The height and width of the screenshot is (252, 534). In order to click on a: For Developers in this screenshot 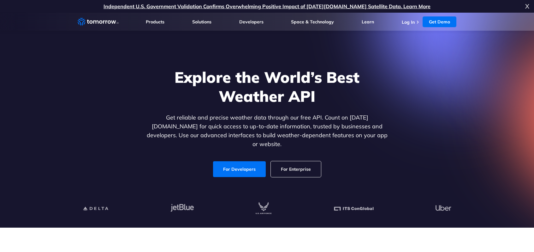, I will do `click(239, 169)`.